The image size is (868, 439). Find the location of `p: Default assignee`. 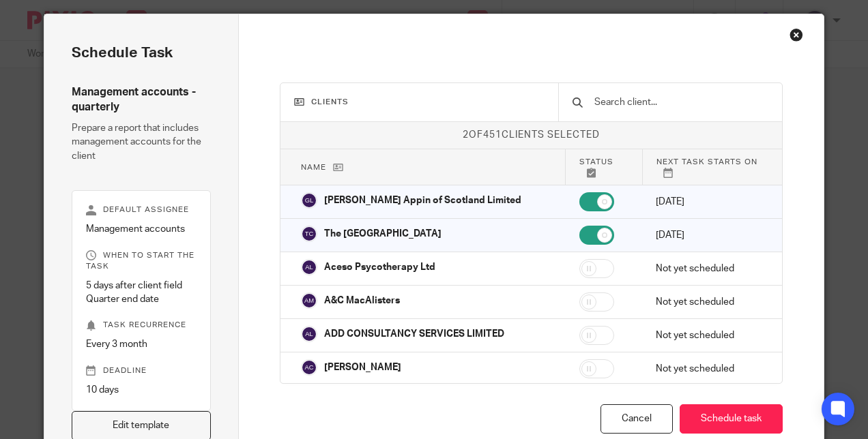

p: Default assignee is located at coordinates (142, 210).